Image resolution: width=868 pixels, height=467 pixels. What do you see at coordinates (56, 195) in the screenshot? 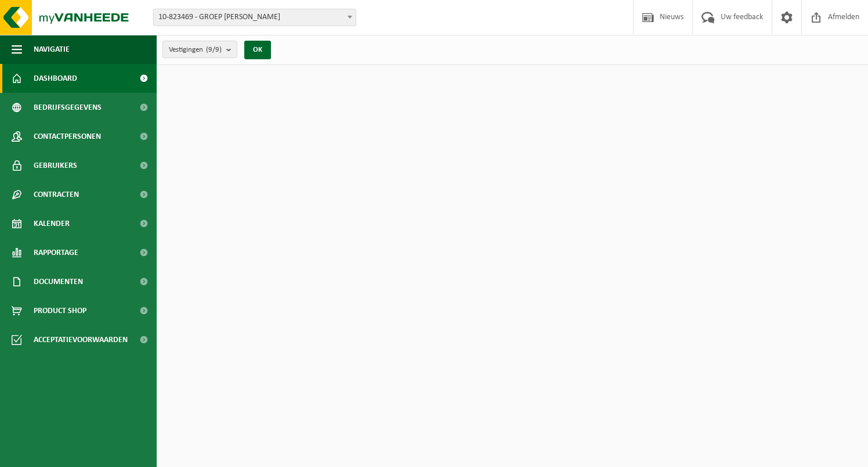
I see `span: Contracten` at bounding box center [56, 195].